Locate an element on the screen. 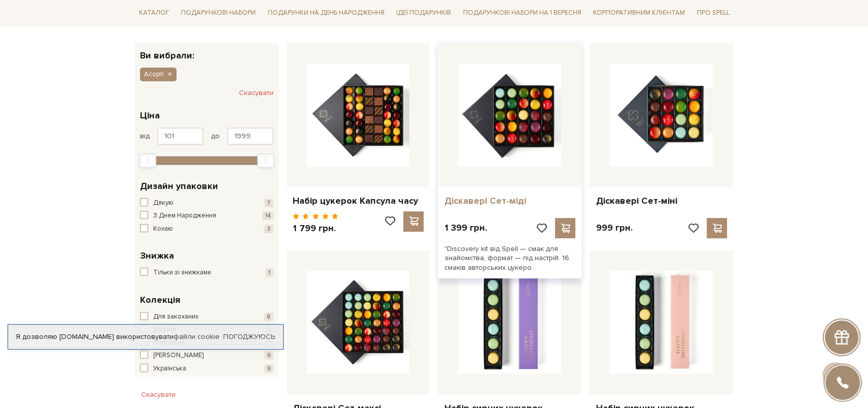 This screenshot has width=868, height=408. div: Max is located at coordinates (266, 160).